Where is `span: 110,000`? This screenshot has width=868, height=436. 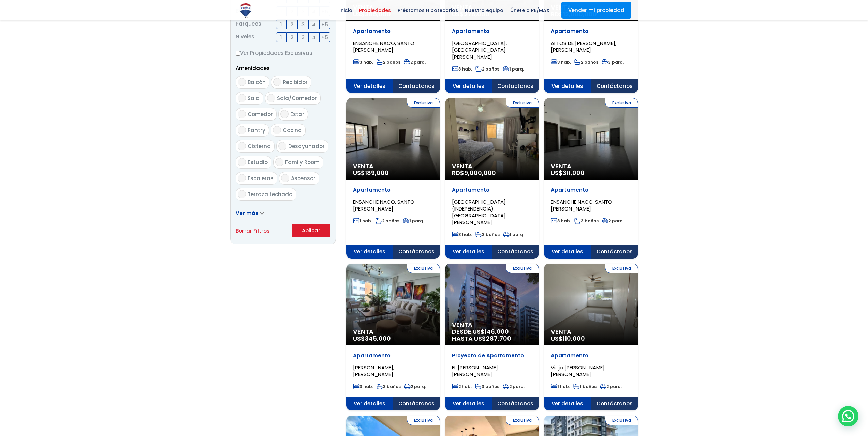 span: 110,000 is located at coordinates (574, 338).